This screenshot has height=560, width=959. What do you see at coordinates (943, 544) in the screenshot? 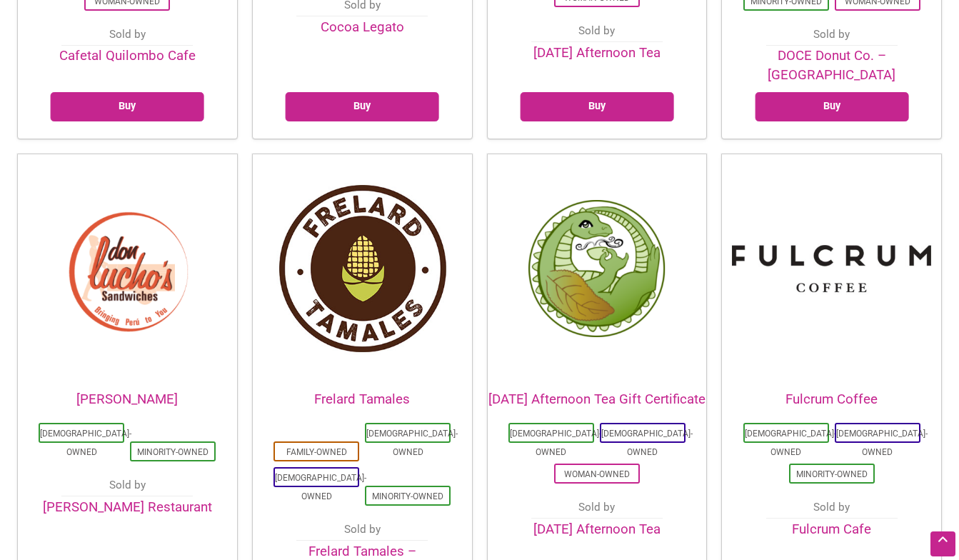
I see `div: Scroll Back to Top` at bounding box center [943, 544].